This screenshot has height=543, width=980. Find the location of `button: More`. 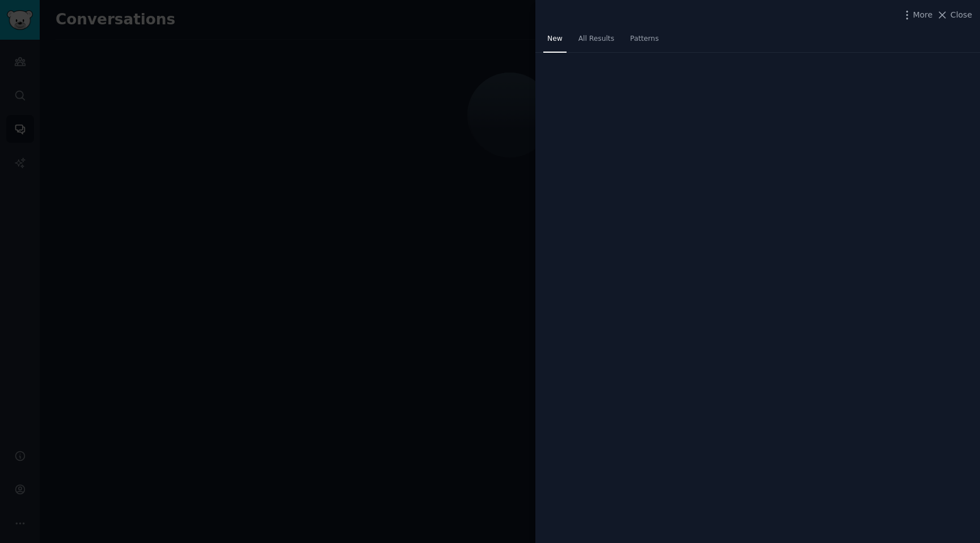

button: More is located at coordinates (917, 15).